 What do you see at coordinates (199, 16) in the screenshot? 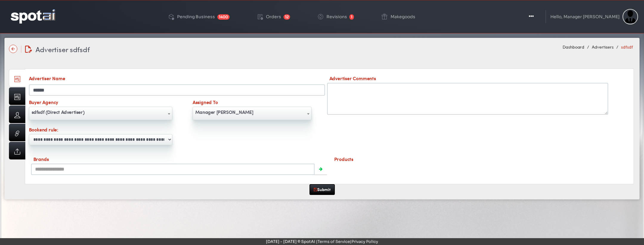
I see `a: Pending Business 1400` at bounding box center [199, 16].